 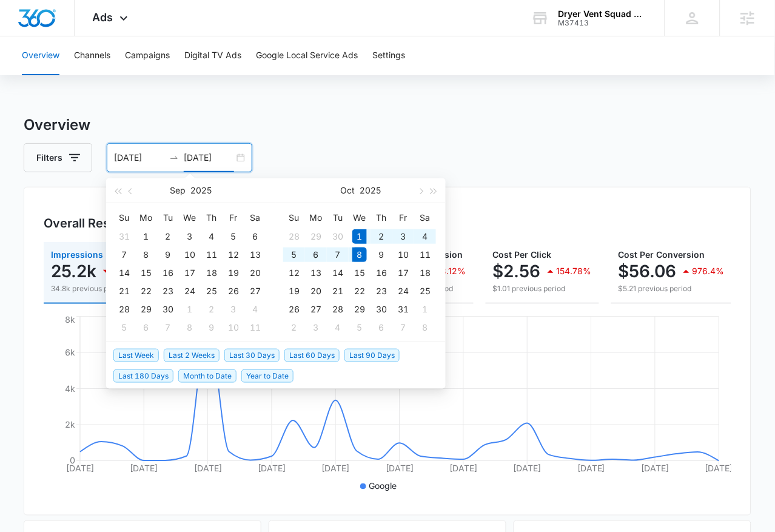 I want to click on td: 2025-09-29, so click(x=316, y=236).